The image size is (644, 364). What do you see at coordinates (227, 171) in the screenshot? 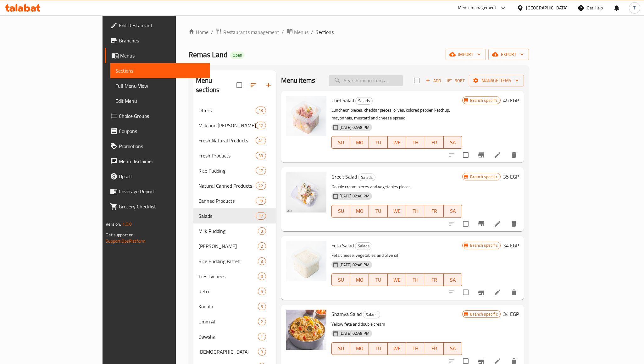
I see `span: Rice Pudding` at bounding box center [227, 171].